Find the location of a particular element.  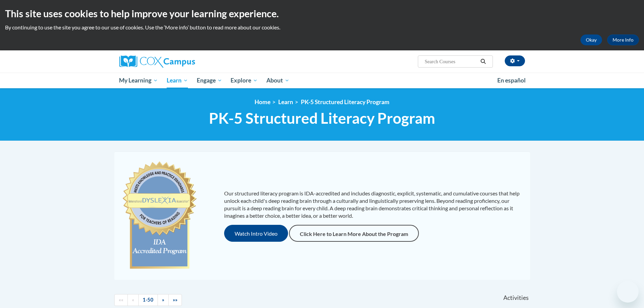

a: 1-50 is located at coordinates (148, 300).